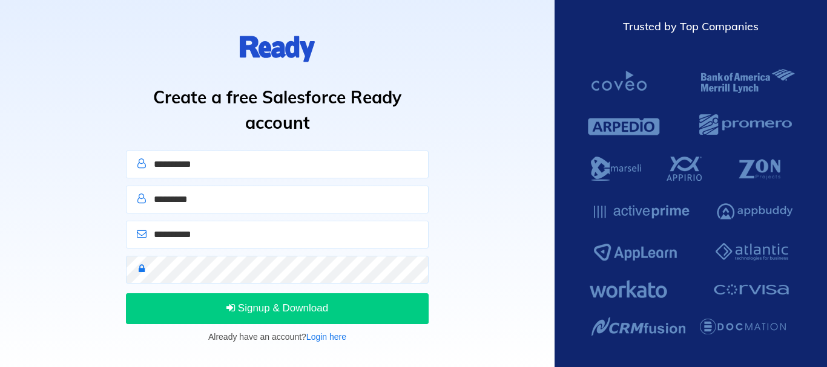  Describe the element at coordinates (277, 309) in the screenshot. I see `button: Signup & Download` at that location.